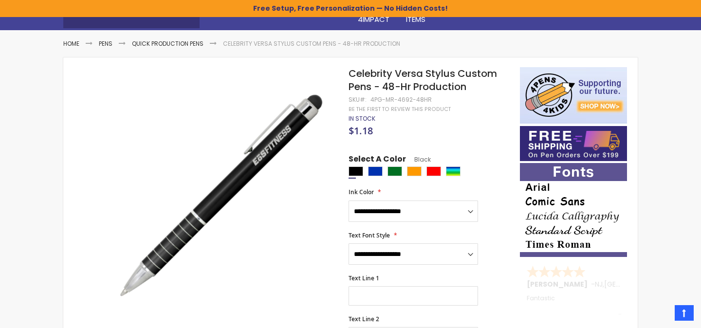 The image size is (701, 328). I want to click on span: NJ, so click(599, 284).